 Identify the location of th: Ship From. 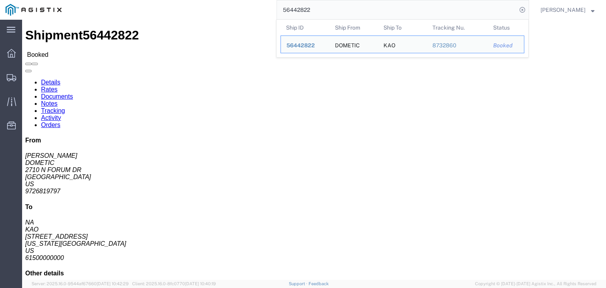
(354, 28).